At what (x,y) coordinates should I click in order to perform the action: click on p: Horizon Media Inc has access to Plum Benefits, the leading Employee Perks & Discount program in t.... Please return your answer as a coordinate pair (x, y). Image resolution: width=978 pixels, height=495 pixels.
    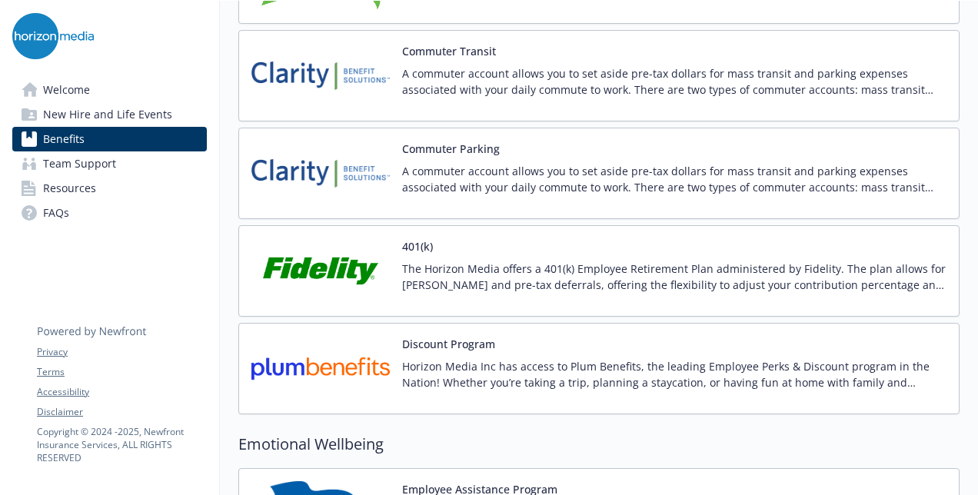
    Looking at the image, I should click on (674, 375).